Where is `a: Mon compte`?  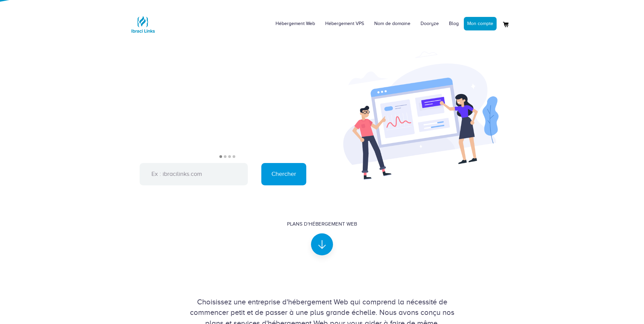
a: Mon compte is located at coordinates (480, 24).